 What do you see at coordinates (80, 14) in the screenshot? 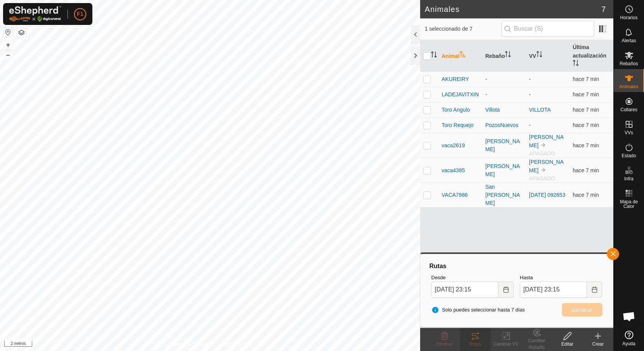
I see `font: F1` at bounding box center [80, 14].